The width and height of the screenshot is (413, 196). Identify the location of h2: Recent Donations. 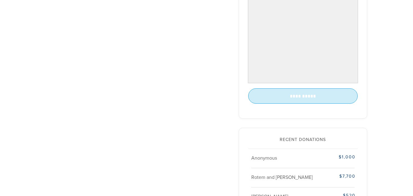
(303, 140).